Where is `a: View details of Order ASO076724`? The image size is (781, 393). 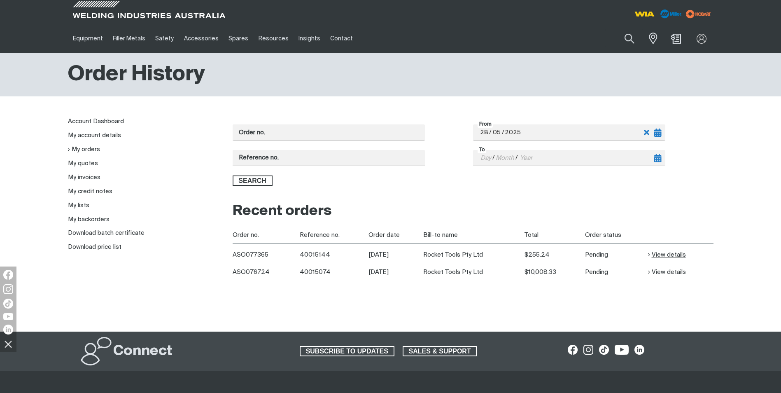
a: View details of Order ASO076724 is located at coordinates (667, 272).